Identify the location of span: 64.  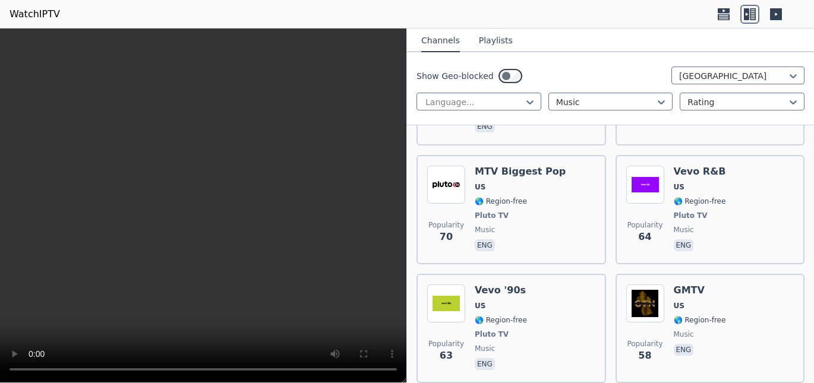
(645, 237).